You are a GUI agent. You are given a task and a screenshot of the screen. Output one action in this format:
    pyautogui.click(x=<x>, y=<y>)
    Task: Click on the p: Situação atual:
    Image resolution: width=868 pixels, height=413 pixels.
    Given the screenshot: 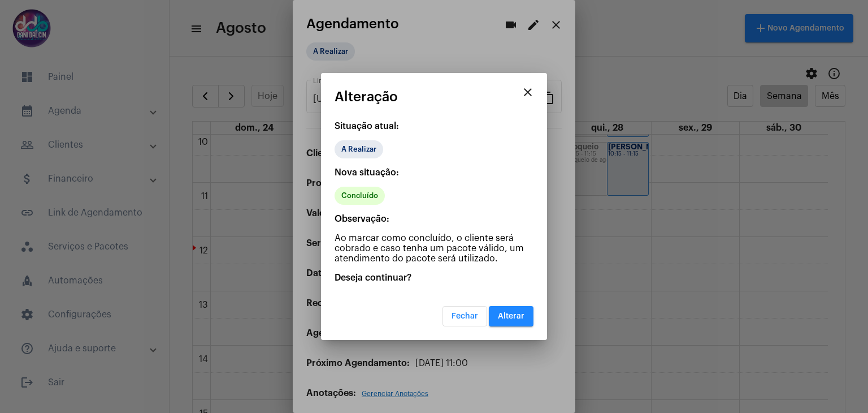 What is the action you would take?
    pyautogui.click(x=434, y=126)
    